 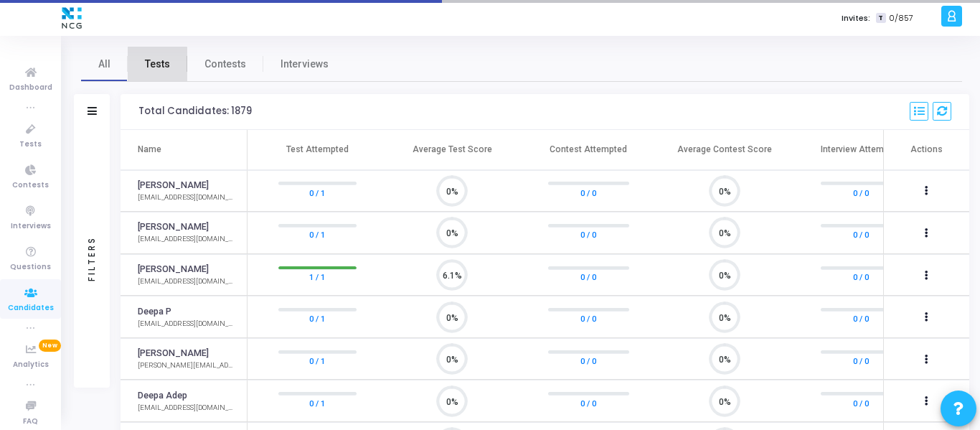 What do you see at coordinates (154, 312) in the screenshot?
I see `a: Deepa P` at bounding box center [154, 312].